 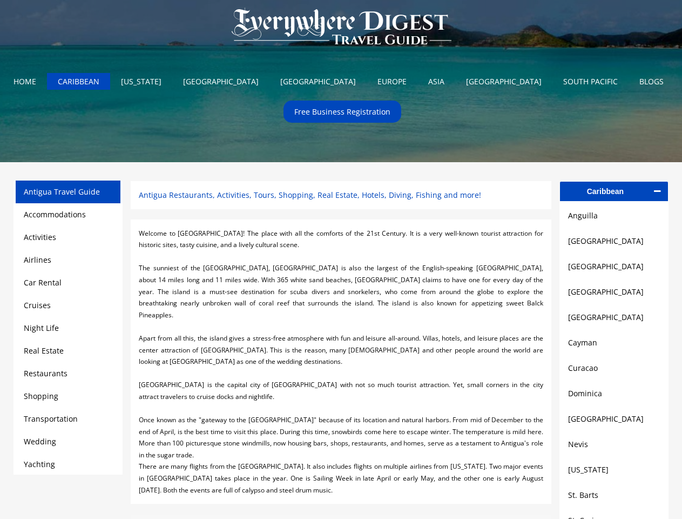 What do you see at coordinates (310, 194) in the screenshot?
I see `span: Antigua Restaurants, Activities, Tours, Shopping, Real Estate, Hotels, Diving, Fishing and more!` at bounding box center [310, 194].